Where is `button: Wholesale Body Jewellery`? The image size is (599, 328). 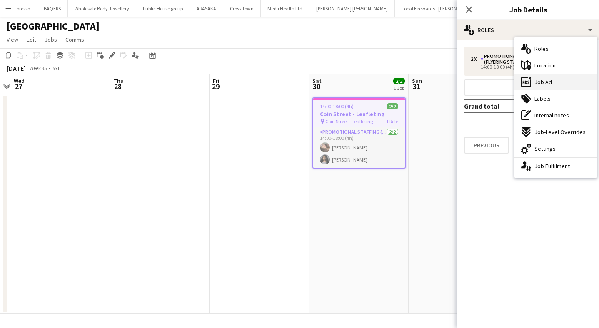
button: Wholesale Body Jewellery is located at coordinates (102, 8).